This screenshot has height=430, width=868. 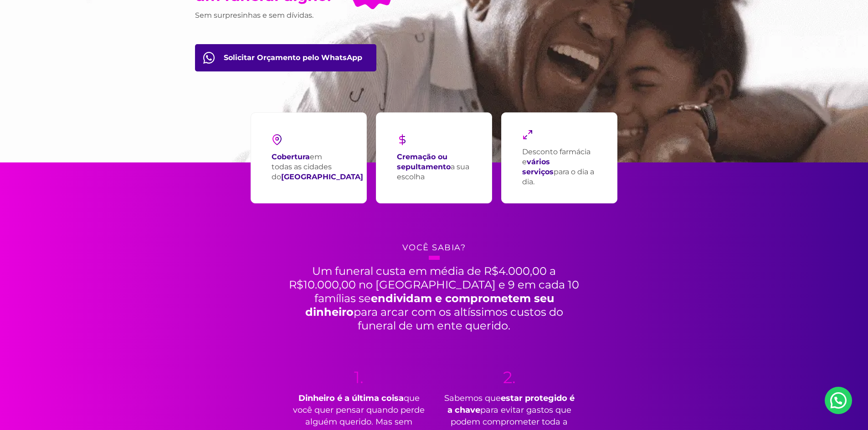 What do you see at coordinates (560, 167) in the screenshot?
I see `p: Desconto farmácia e para o dia a dia.` at bounding box center [560, 167].